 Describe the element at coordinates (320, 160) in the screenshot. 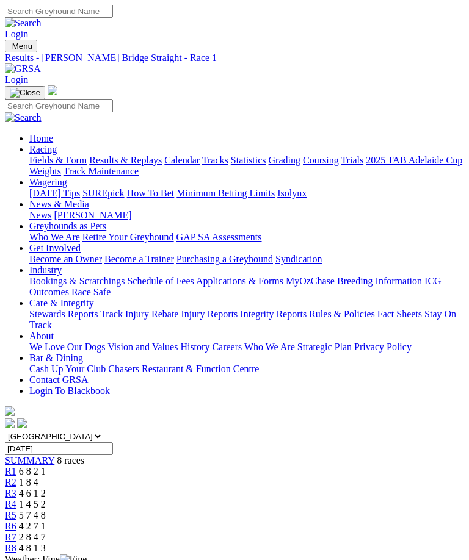

I see `a: Coursing` at that location.